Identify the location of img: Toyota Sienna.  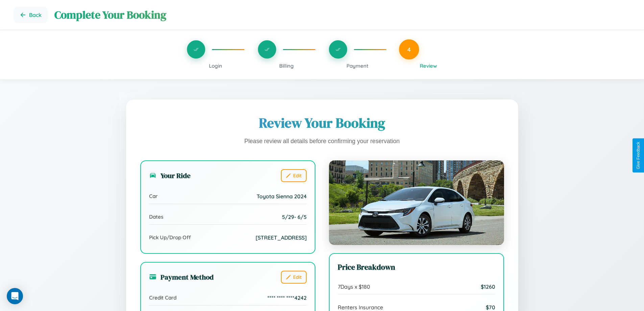
(416, 202).